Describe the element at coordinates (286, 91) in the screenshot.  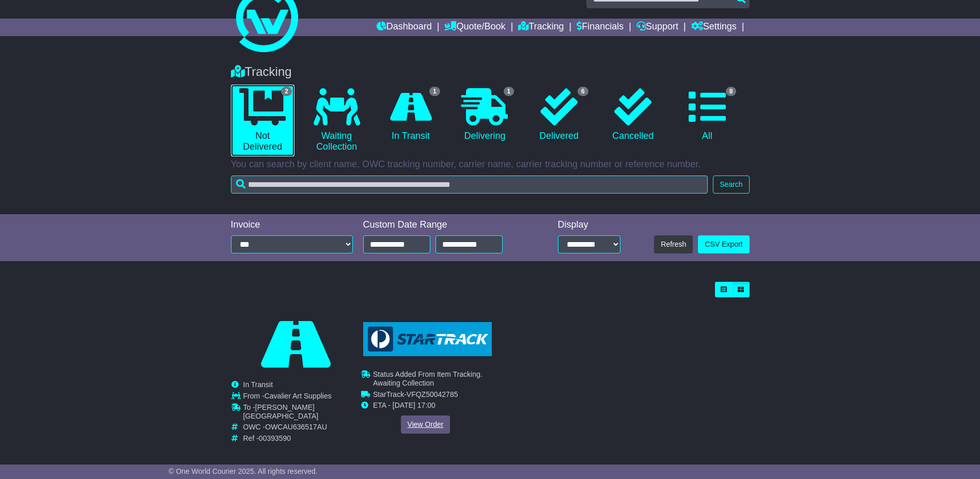
I see `span: 2` at that location.